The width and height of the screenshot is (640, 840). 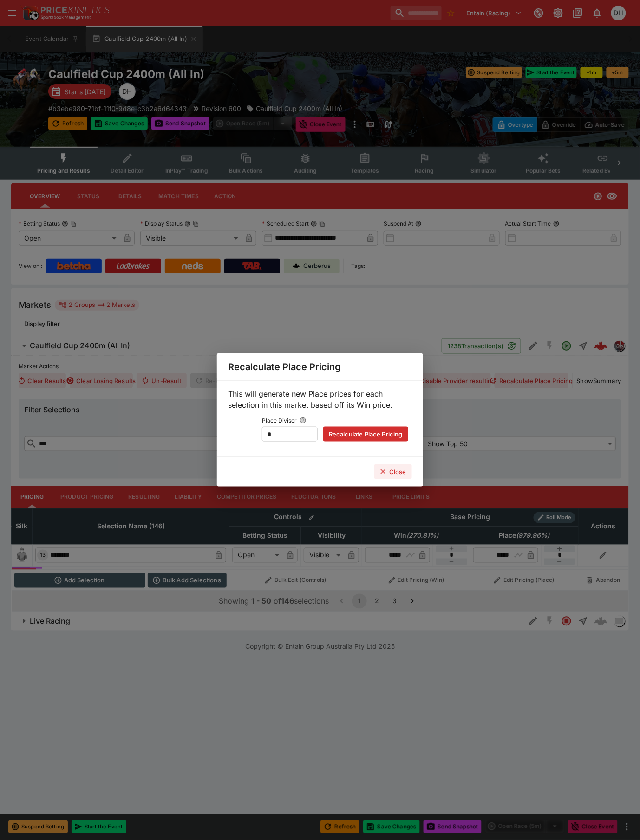 What do you see at coordinates (320, 399) in the screenshot?
I see `p: This will generate new Place prices for each selection in this market based off its Win price.` at bounding box center [320, 399].